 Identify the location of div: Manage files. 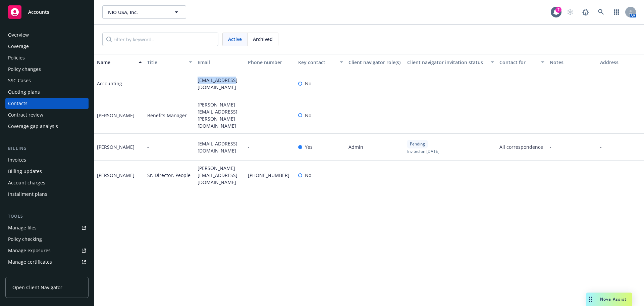
(22, 228).